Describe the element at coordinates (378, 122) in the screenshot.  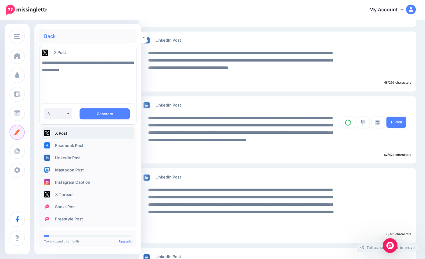
I see `img: save.png` at that location.